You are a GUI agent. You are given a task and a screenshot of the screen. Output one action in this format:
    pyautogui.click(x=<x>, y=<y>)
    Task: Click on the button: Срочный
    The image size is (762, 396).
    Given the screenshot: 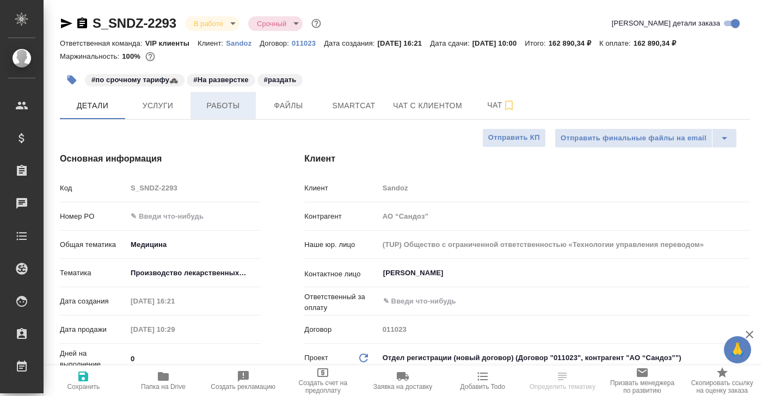 What is the action you would take?
    pyautogui.click(x=272, y=23)
    